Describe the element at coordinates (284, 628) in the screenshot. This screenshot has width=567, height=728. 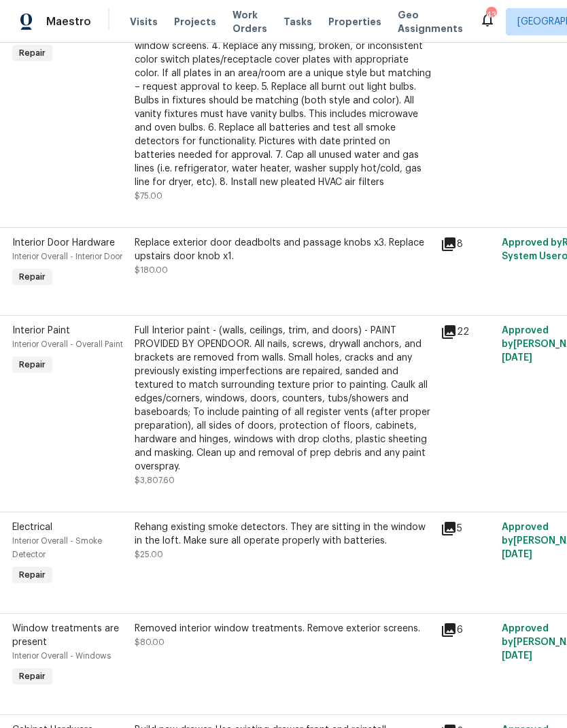
I see `div: Removed interior window treatments. Remove exterior screens.` at that location.